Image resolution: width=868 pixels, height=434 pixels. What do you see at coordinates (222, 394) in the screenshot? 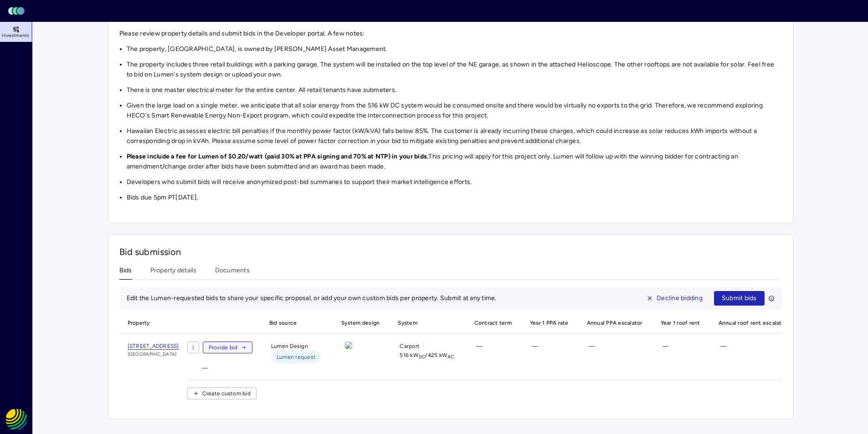
I see `a: Create custom bid` at bounding box center [222, 394].